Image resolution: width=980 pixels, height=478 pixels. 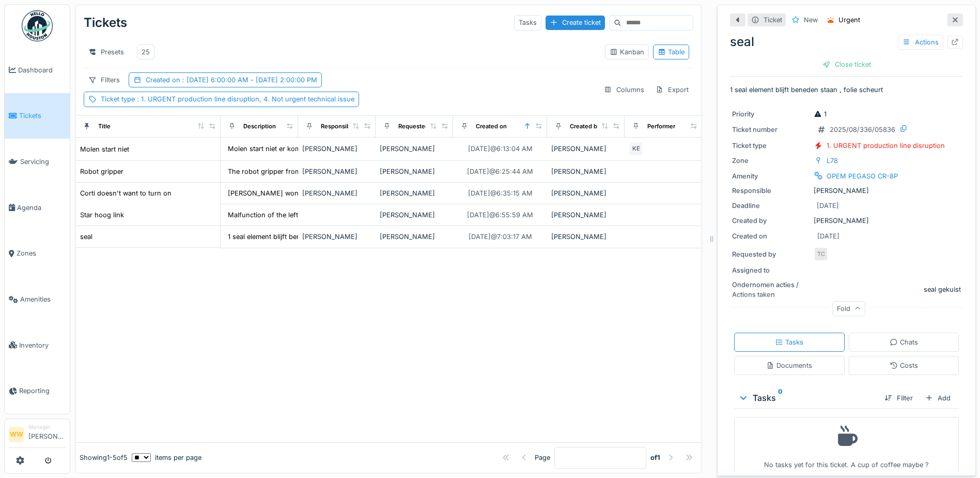 I want to click on div: Star hoog link, so click(x=101, y=215).